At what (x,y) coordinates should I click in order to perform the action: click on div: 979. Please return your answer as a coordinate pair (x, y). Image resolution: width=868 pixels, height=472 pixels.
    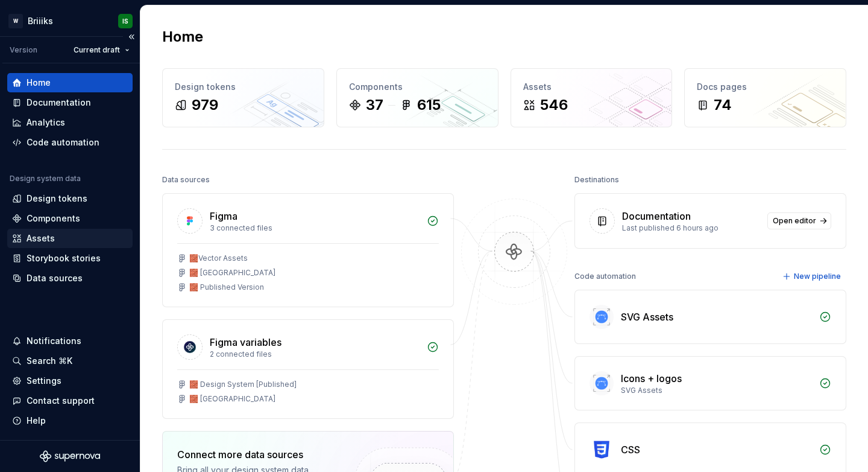
    Looking at the image, I should click on (205, 105).